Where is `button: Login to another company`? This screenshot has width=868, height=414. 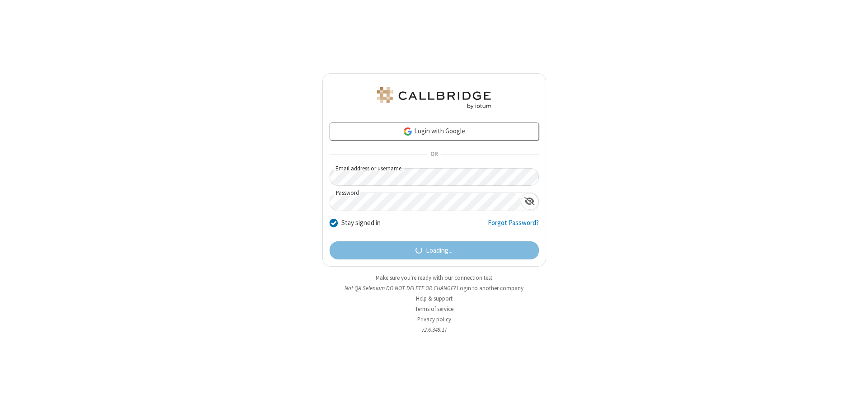 button: Login to another company is located at coordinates (490, 288).